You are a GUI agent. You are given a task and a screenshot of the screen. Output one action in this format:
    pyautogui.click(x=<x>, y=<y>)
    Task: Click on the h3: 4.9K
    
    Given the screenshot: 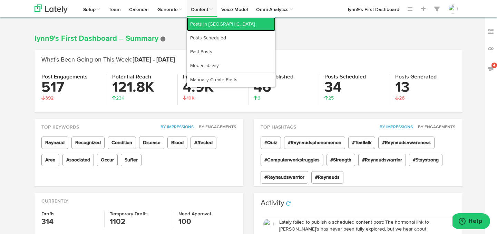 What is the action you would take?
    pyautogui.click(x=213, y=87)
    